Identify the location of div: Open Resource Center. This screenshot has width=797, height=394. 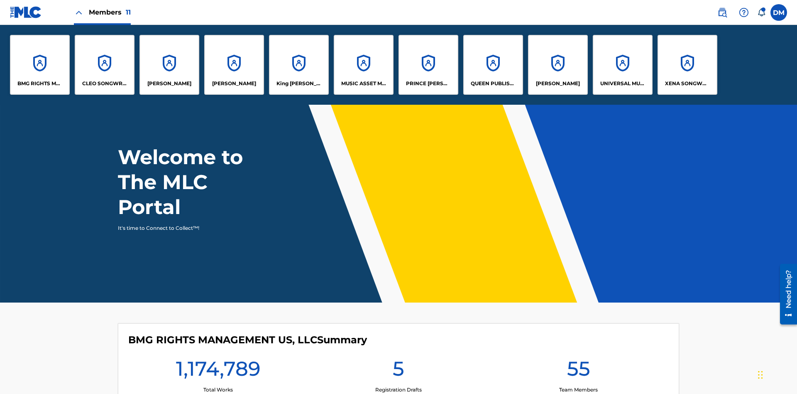
(15, 34).